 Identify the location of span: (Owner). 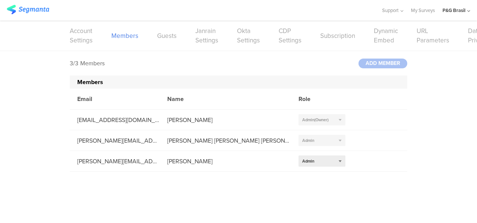
(322, 120).